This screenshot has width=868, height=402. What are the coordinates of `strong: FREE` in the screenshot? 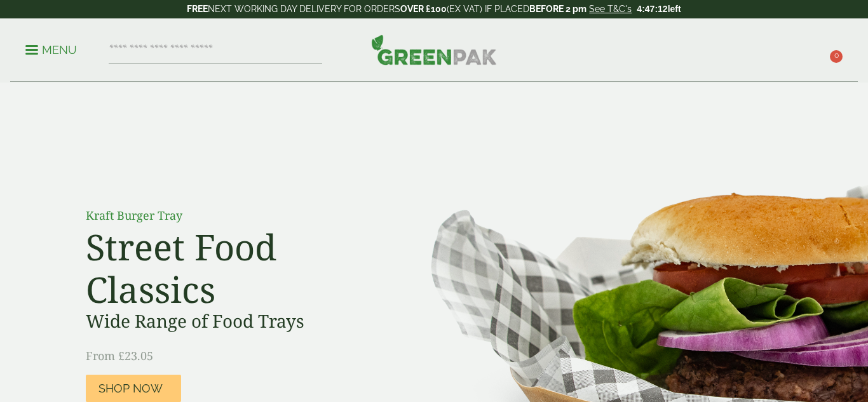 It's located at (197, 9).